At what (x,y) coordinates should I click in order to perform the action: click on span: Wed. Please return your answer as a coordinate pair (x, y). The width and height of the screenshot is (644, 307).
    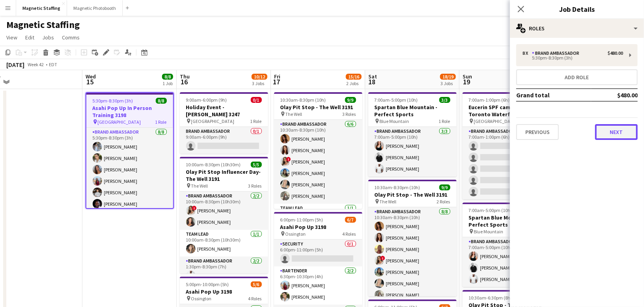
    Looking at the image, I should click on (91, 76).